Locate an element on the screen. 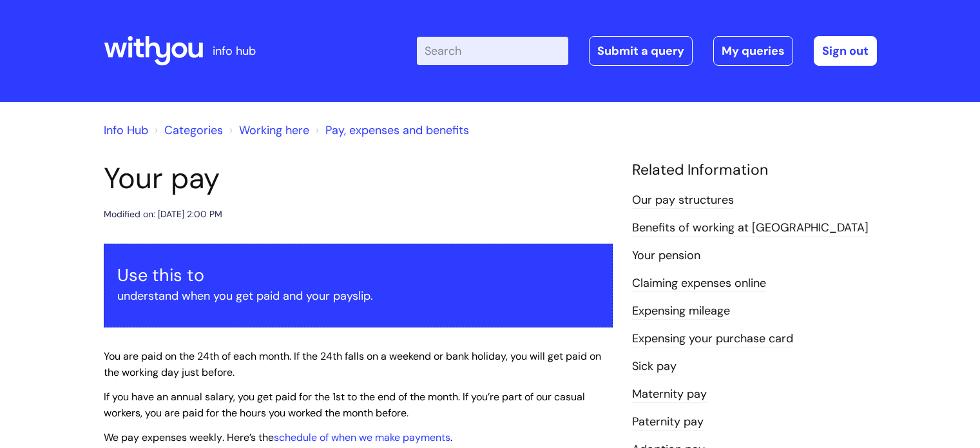 The height and width of the screenshot is (448, 980). span: We pay expenses weekly is located at coordinates (163, 436).